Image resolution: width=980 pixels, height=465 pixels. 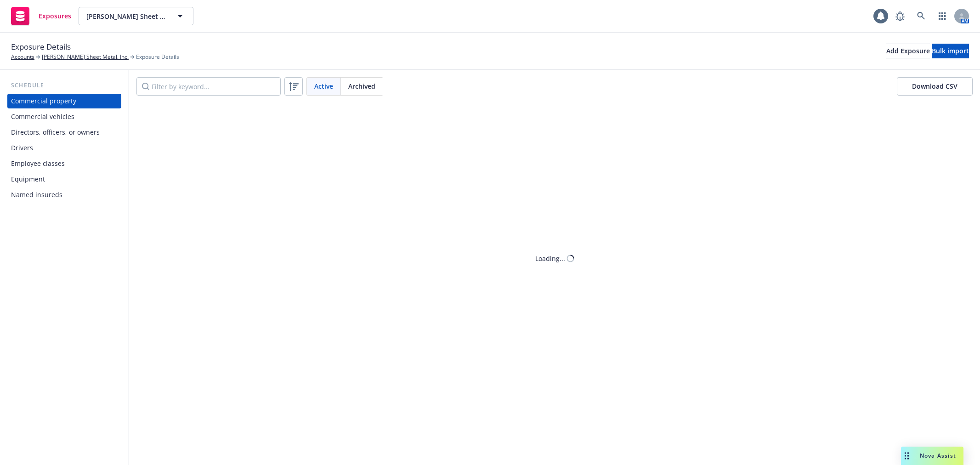 What do you see at coordinates (550, 259) in the screenshot?
I see `div: Loading...` at bounding box center [550, 259].